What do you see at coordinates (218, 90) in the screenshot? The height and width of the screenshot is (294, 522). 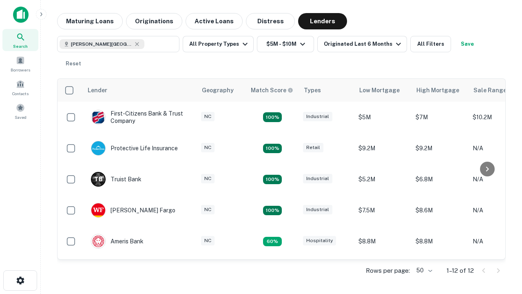 I see `div: Geography` at bounding box center [218, 90].